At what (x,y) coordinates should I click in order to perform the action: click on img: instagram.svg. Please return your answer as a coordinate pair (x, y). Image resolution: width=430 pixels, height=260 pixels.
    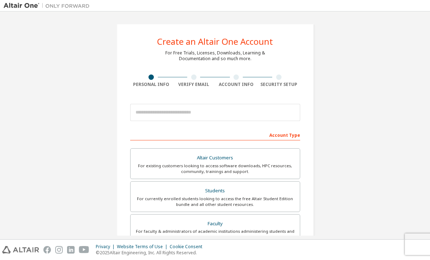
    Looking at the image, I should click on (59, 250).